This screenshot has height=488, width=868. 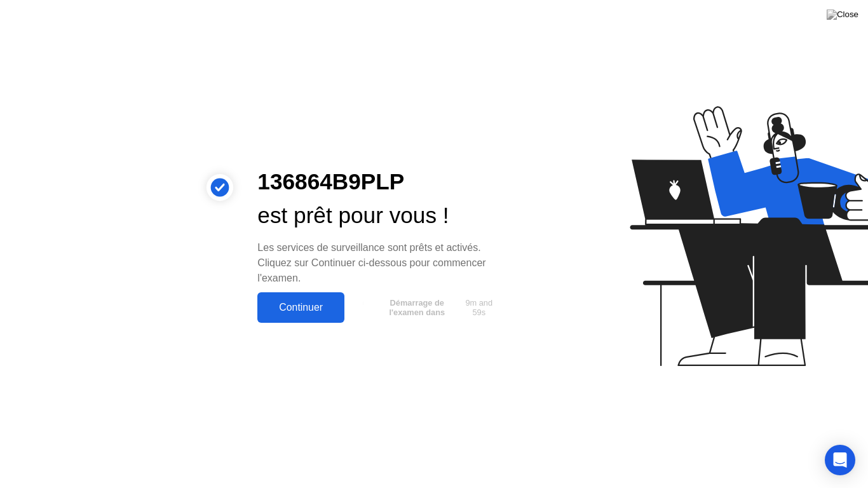 I want to click on div: Open Intercom Messenger, so click(x=840, y=460).